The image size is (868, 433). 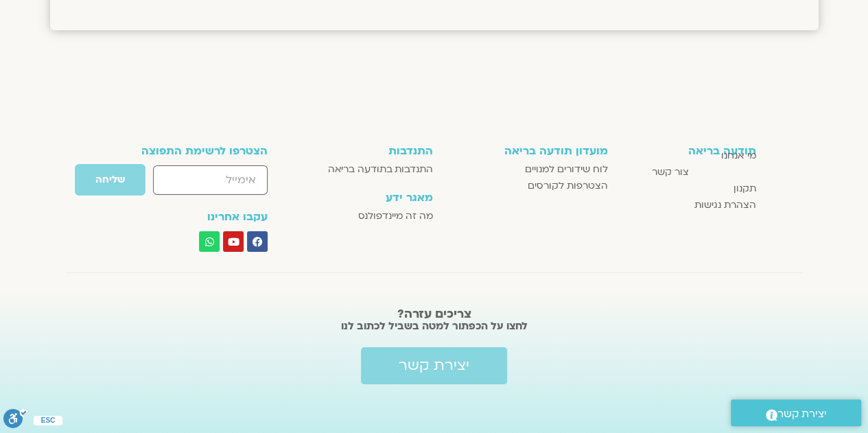 What do you see at coordinates (722, 151) in the screenshot?
I see `h3: תודעה בריאה` at bounding box center [722, 151].